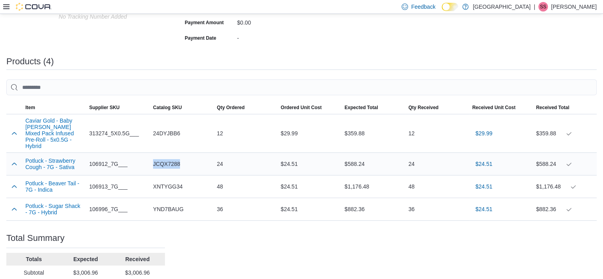 This screenshot has height=279, width=603. Describe the element at coordinates (104, 108) in the screenshot. I see `span: Supplier SKU` at that location.